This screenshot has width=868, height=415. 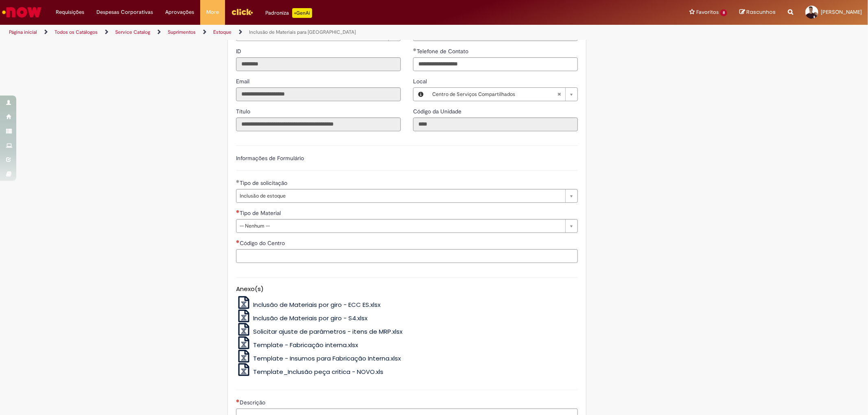 What do you see at coordinates (124, 12) in the screenshot?
I see `span: Despesas Corporativas` at bounding box center [124, 12].